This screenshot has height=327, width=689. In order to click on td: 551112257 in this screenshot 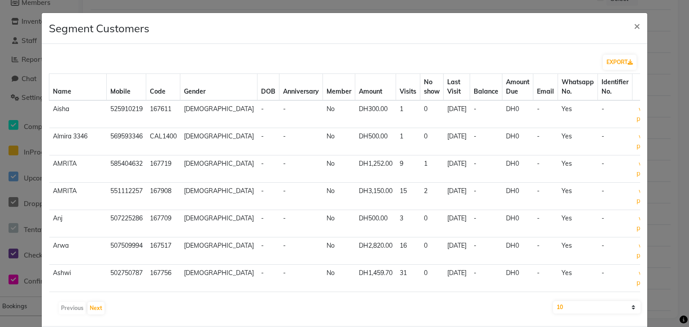, I will do `click(126, 196)`.